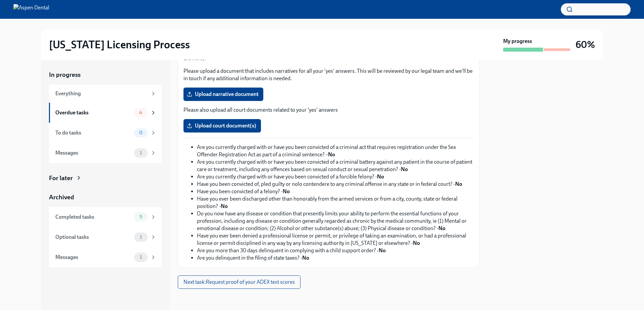 The height and width of the screenshot is (317, 644). What do you see at coordinates (329, 75) in the screenshot?
I see `p: Please upload a document that includes narratives for all your 'yes' answers. This will be review...` at bounding box center [329, 75].